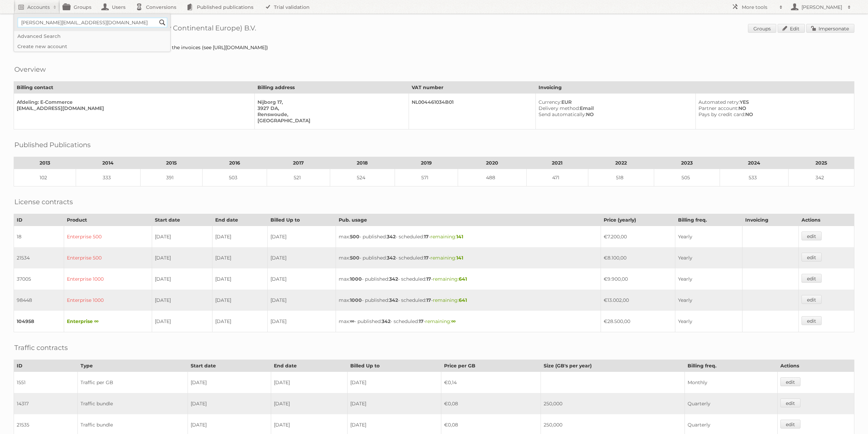 The height and width of the screenshot is (434, 868). Describe the element at coordinates (469, 219) in the screenshot. I see `th: Pub. usage` at that location.